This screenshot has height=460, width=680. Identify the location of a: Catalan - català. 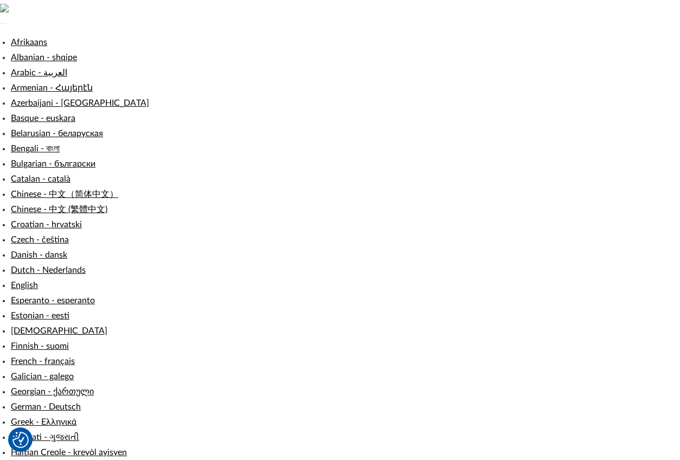
(41, 179).